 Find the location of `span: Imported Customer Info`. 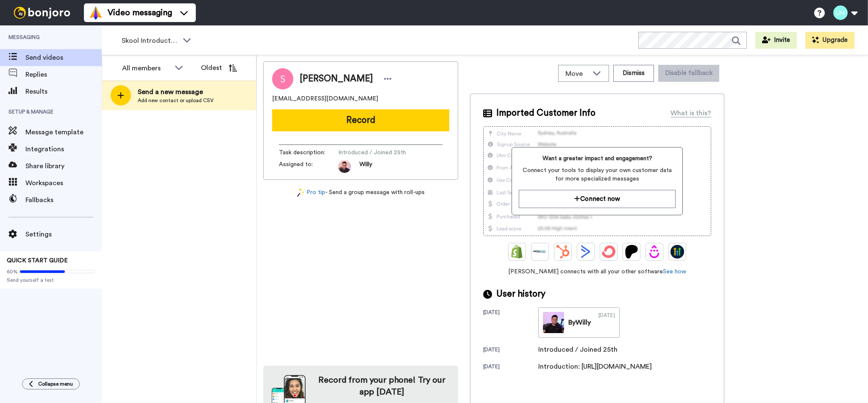

span: Imported Customer Info is located at coordinates (546, 113).